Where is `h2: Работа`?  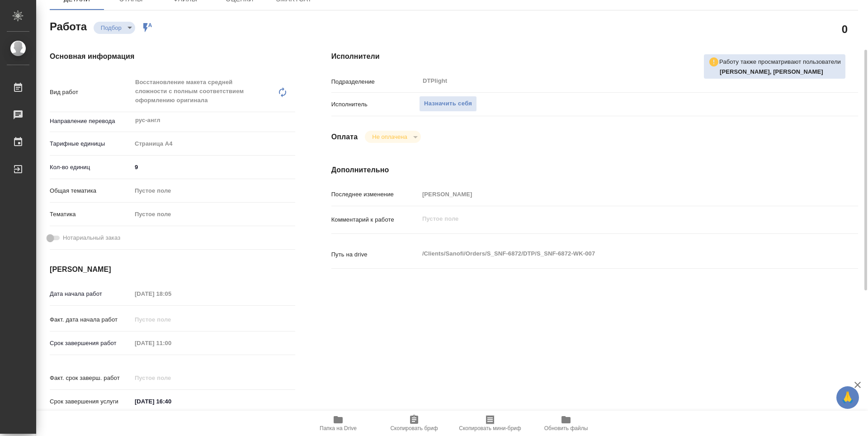 h2: Работа is located at coordinates (68, 26).